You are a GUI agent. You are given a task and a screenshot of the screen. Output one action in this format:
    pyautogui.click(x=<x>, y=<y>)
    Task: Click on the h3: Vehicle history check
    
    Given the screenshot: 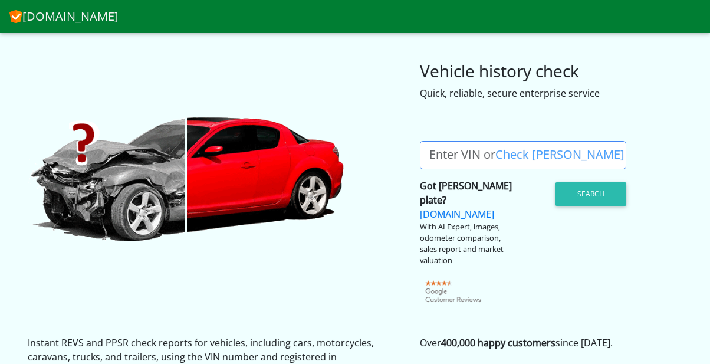 What is the action you would take?
    pyautogui.click(x=551, y=71)
    